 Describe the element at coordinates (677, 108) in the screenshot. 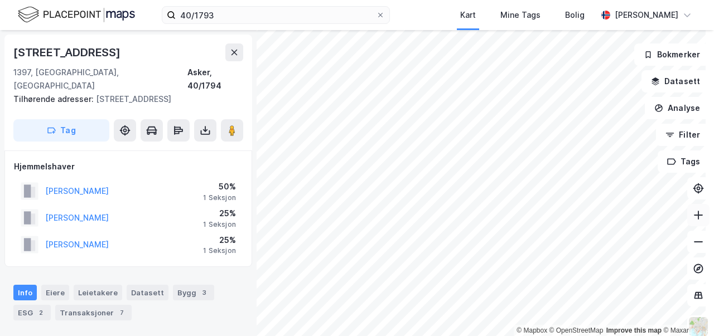

I see `button: Analyse` at that location.